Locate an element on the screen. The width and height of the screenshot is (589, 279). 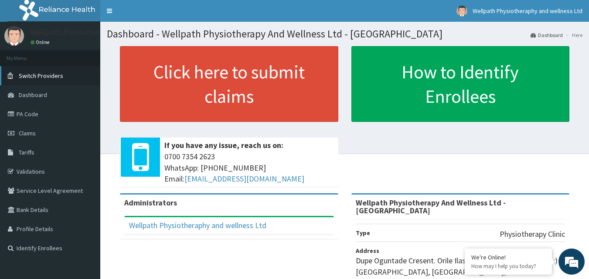
span: Dashboard is located at coordinates (33, 95).